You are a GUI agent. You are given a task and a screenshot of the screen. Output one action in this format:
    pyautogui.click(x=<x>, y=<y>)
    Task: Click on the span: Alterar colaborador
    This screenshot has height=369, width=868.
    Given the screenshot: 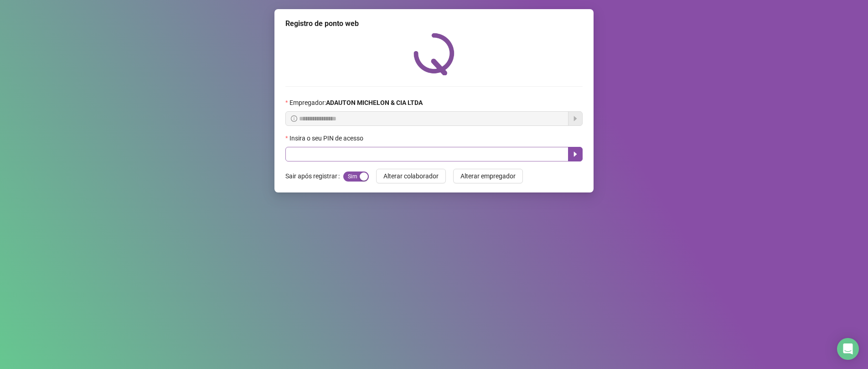 What is the action you would take?
    pyautogui.click(x=411, y=176)
    